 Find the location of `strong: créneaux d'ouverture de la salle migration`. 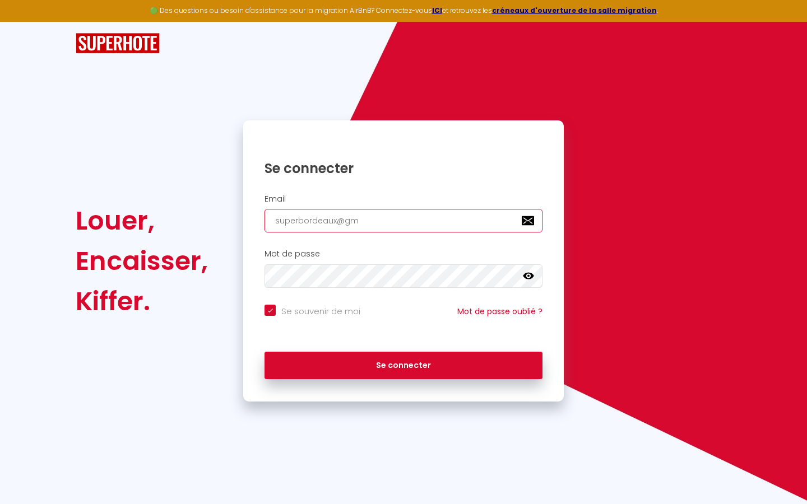

strong: créneaux d'ouverture de la salle migration is located at coordinates (574, 10).